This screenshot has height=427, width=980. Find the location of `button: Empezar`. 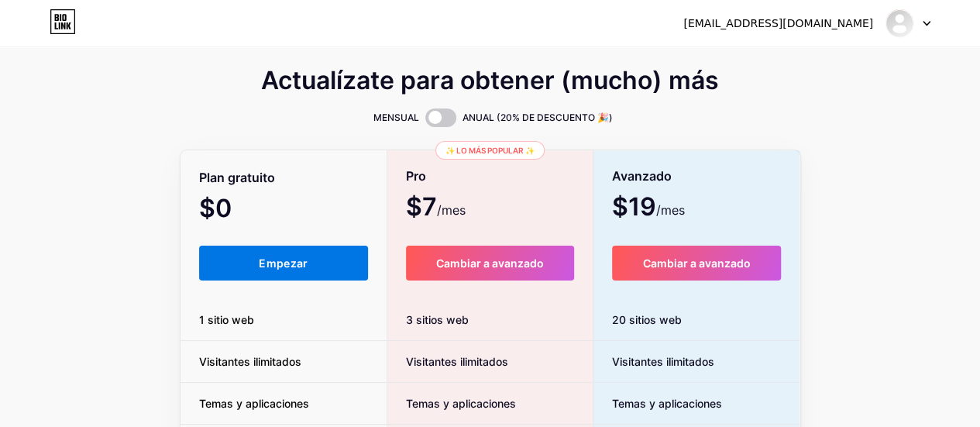

button: Empezar is located at coordinates (284, 263).